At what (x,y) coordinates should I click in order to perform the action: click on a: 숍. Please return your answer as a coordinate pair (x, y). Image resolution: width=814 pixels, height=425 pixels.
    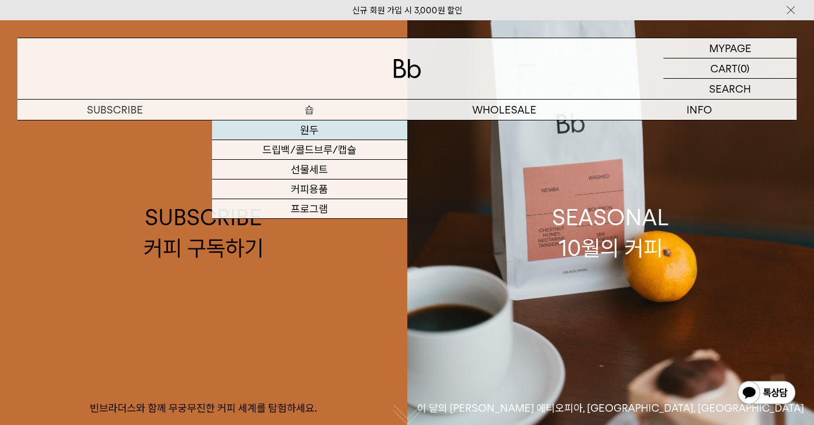
    Looking at the image, I should click on (309, 109).